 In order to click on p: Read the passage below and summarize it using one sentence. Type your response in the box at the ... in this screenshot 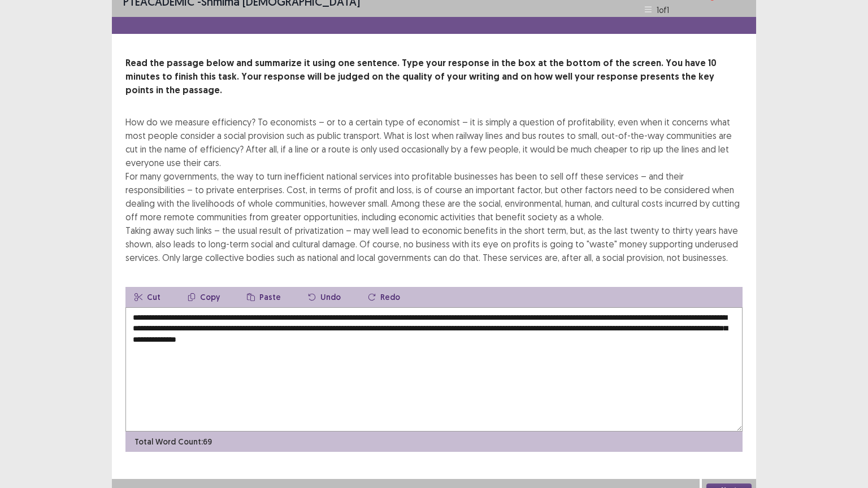, I will do `click(434, 76)`.